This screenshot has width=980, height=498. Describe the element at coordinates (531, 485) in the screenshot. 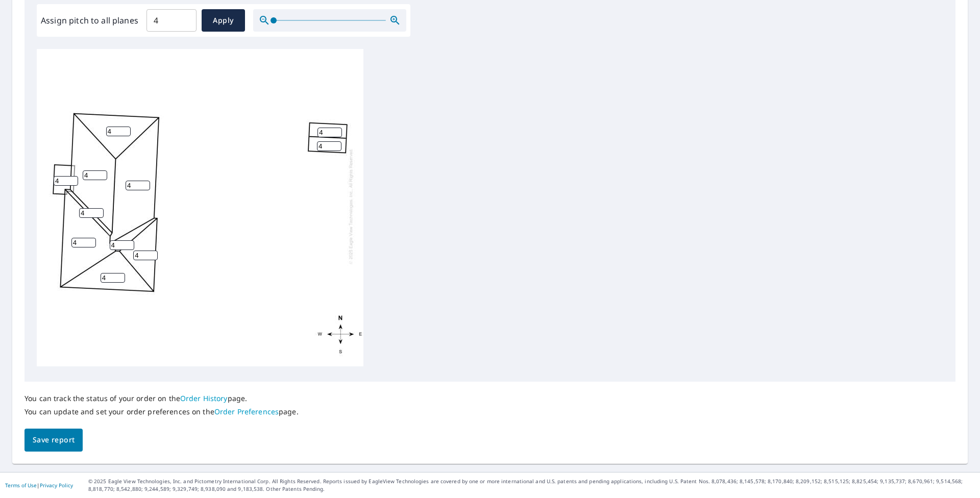

I see `p: © 2025 Eagle View Technologies, Inc. and Pictometry International Corp. All Rights Reserved. Repo...` at that location.